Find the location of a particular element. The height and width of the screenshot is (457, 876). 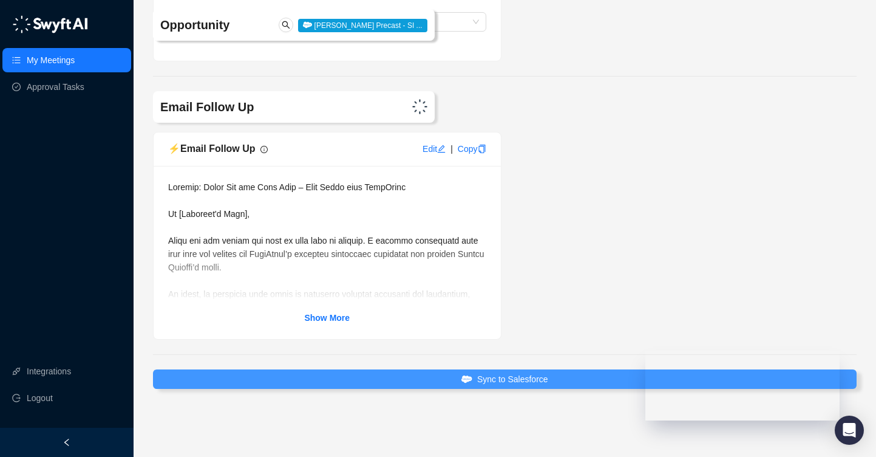

span: logout is located at coordinates (16, 398).